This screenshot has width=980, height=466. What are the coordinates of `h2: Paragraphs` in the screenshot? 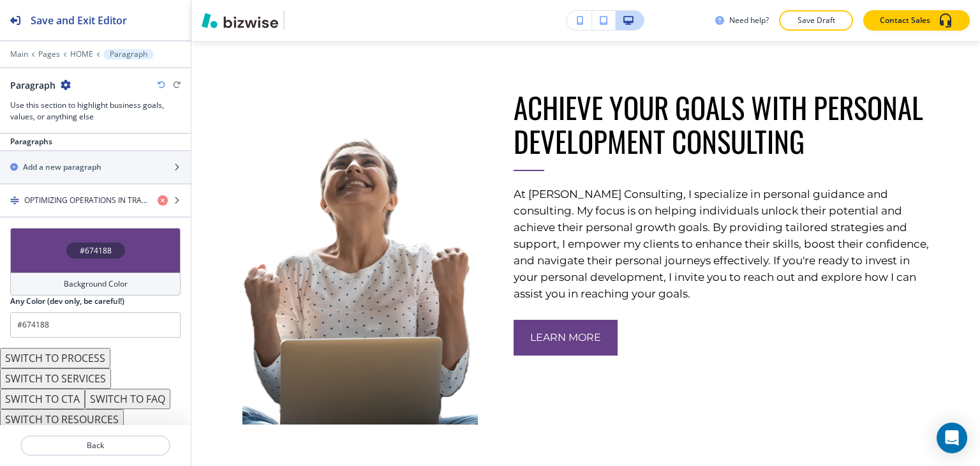 It's located at (32, 142).